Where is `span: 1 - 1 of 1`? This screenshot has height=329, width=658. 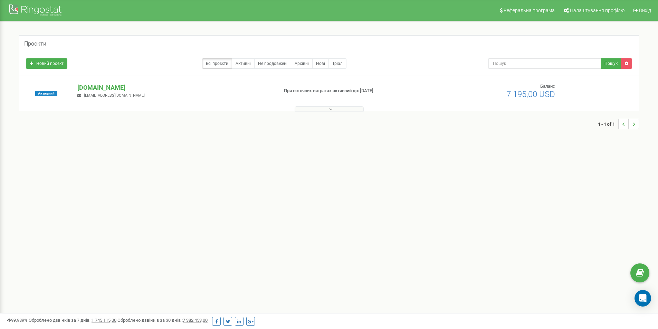
span: 1 - 1 of 1 is located at coordinates (608, 124).